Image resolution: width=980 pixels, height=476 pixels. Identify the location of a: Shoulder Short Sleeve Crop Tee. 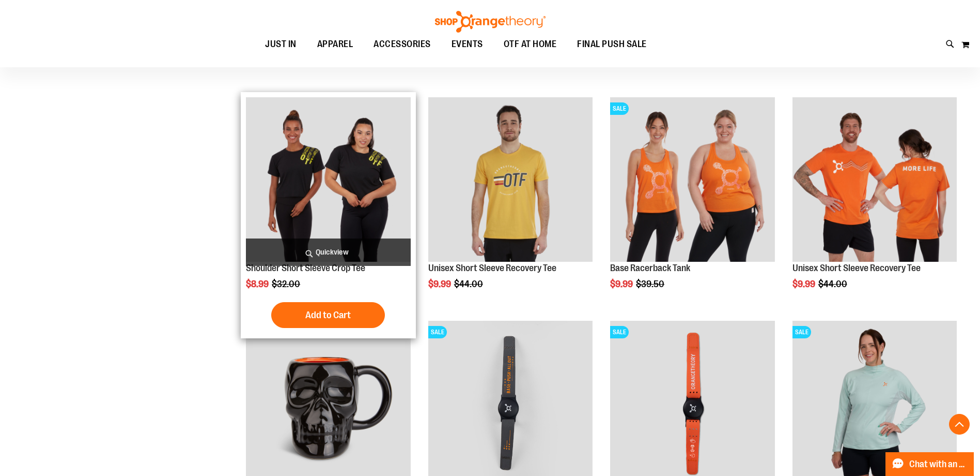
(305, 268).